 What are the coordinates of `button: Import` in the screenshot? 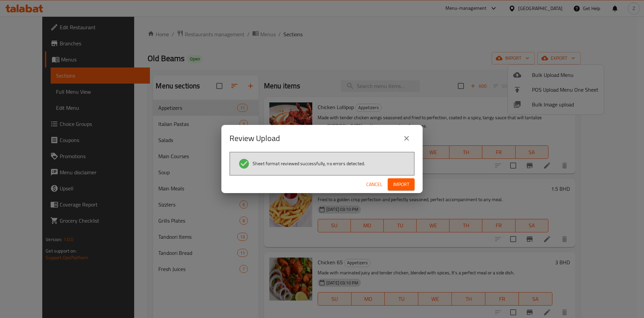 It's located at (401, 184).